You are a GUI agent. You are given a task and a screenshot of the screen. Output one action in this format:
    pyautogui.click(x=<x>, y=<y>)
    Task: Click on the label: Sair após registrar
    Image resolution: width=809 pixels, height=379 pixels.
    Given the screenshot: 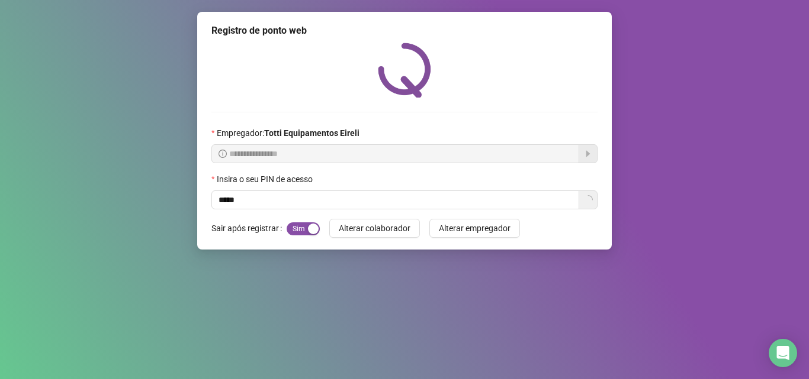 What is the action you would take?
    pyautogui.click(x=249, y=228)
    